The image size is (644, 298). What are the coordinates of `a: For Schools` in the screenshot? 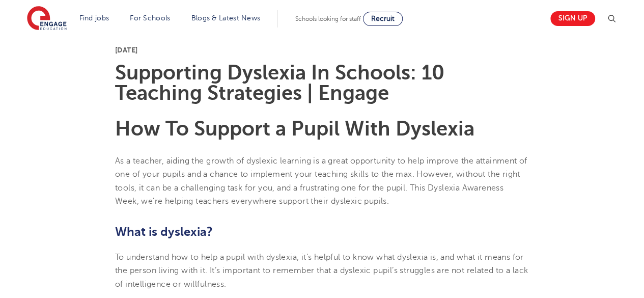 It's located at (150, 18).